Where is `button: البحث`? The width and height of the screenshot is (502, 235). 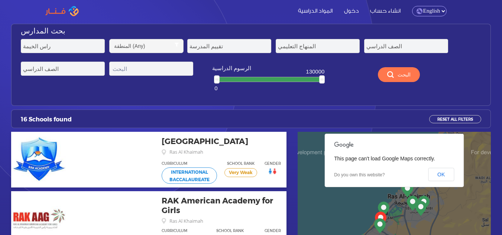 button: البحث is located at coordinates (399, 75).